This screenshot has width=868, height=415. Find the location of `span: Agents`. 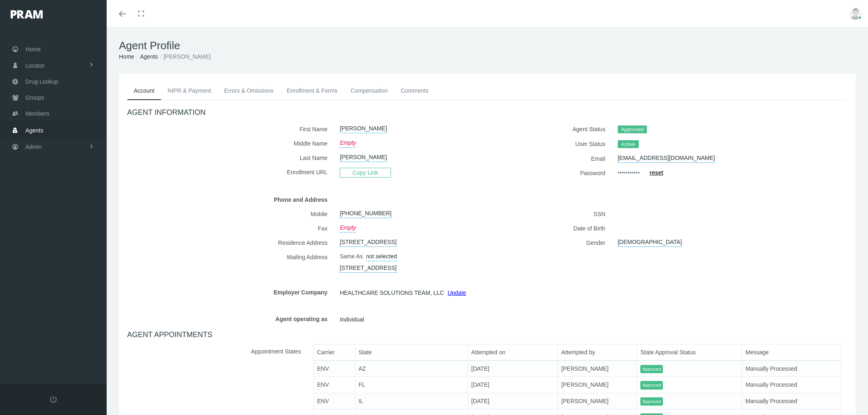

span: Agents is located at coordinates (35, 130).